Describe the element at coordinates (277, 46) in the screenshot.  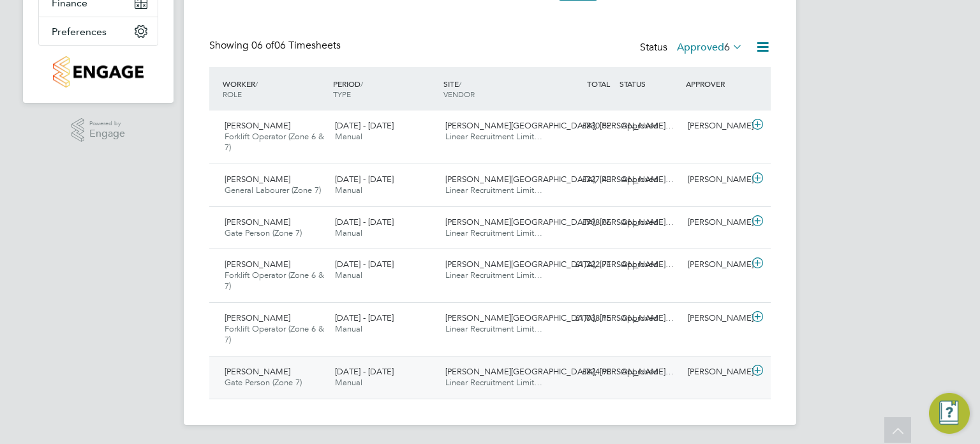
I see `div: Showing` at that location.